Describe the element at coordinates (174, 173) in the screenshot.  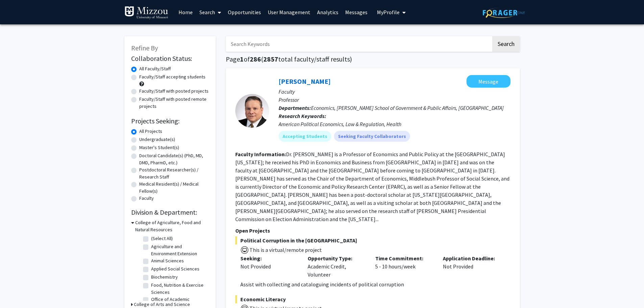
I see `label: Postdoctoral Researcher(s) / Research Staff` at that location.